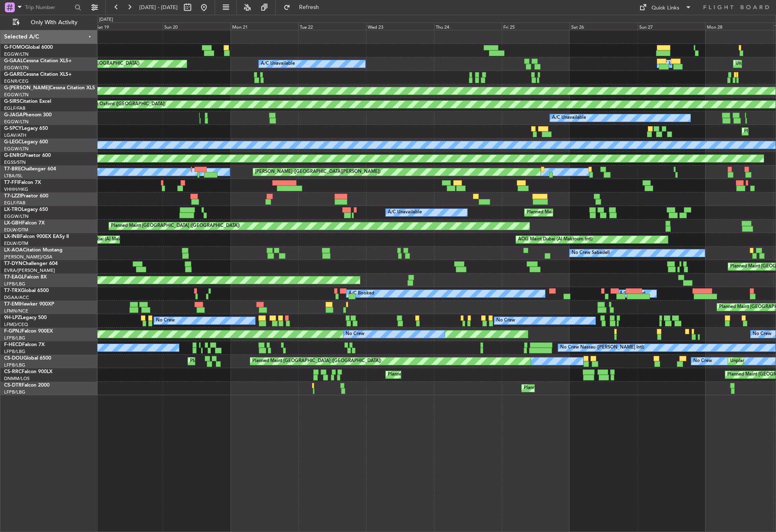  What do you see at coordinates (24, 224) in the screenshot?
I see `a: LX-GBHFalcon 7X` at bounding box center [24, 224].